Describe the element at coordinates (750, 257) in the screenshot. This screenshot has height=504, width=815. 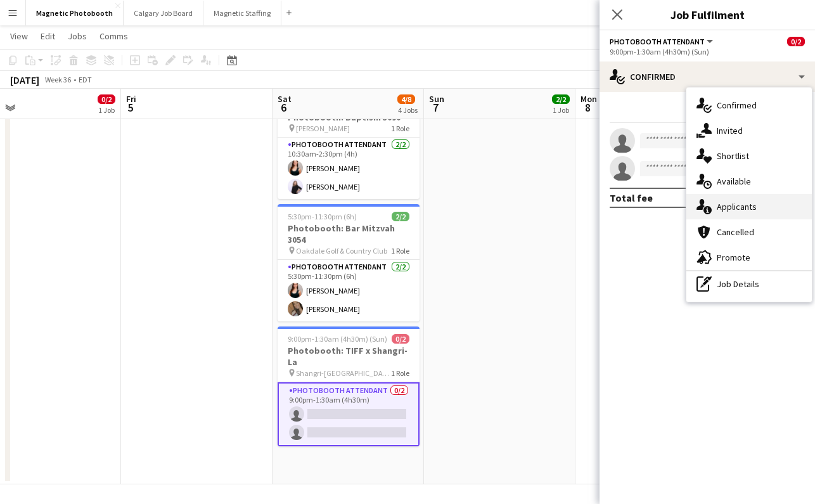
I see `div: Promote` at that location.